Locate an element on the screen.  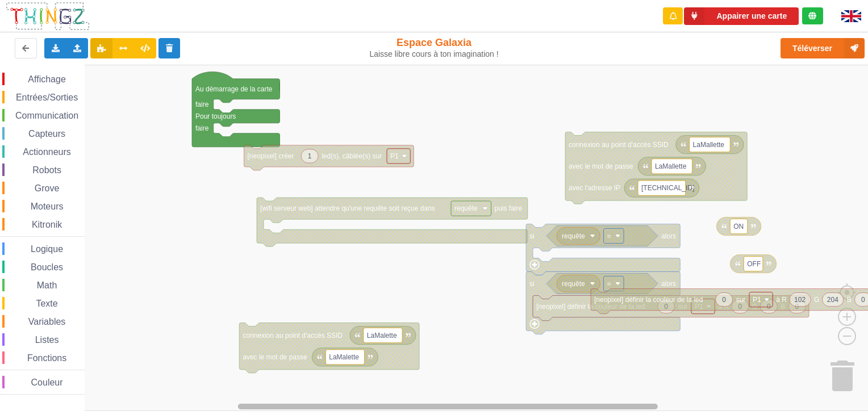
text: B is located at coordinates (849, 299).